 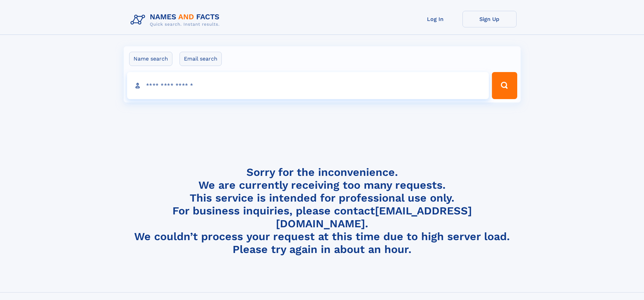 I want to click on a: Log In, so click(x=436, y=19).